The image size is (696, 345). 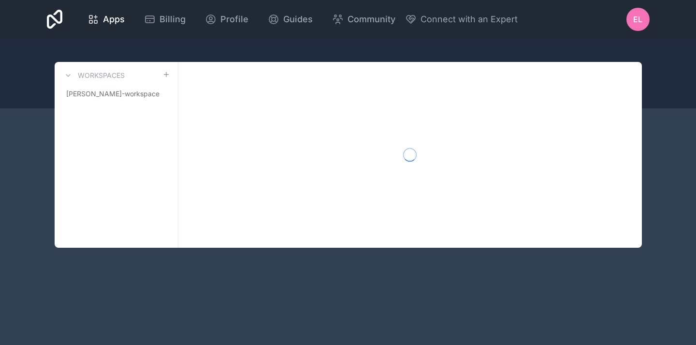 What do you see at coordinates (106, 19) in the screenshot?
I see `a: Apps` at bounding box center [106, 19].